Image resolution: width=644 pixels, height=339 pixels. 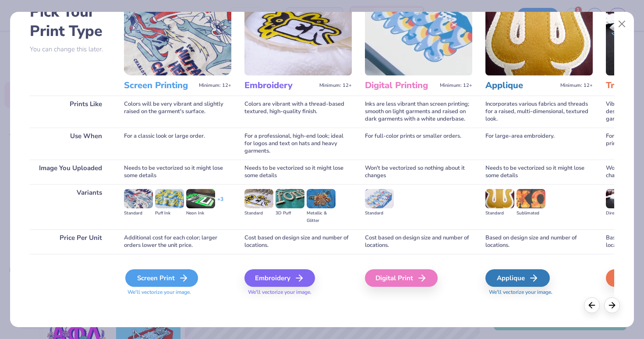 I want to click on div: Digital Print, so click(x=402, y=278).